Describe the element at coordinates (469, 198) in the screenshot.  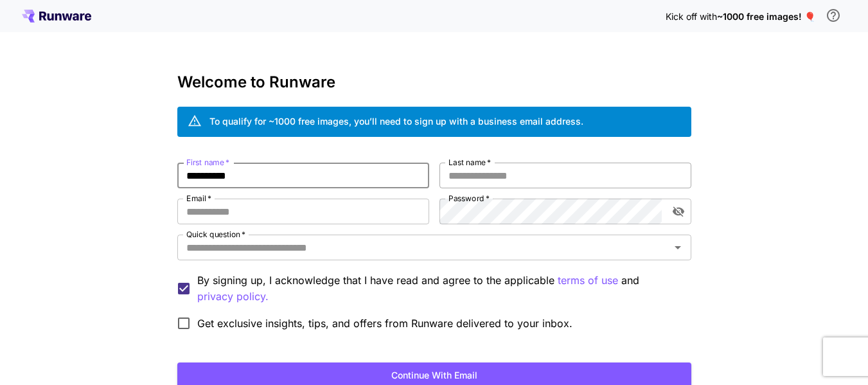
I see `label: Password` at that location.